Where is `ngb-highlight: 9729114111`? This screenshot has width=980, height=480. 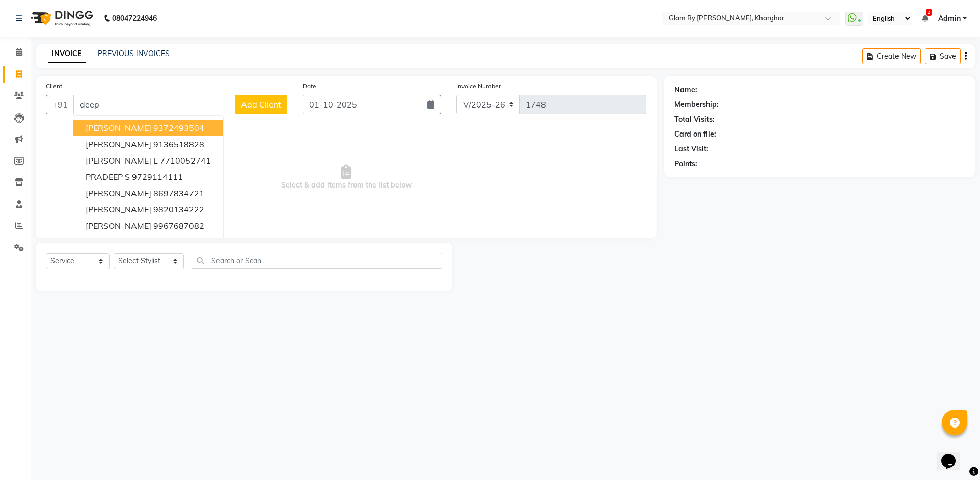 ngb-highlight: 9729114111 is located at coordinates (158, 177).